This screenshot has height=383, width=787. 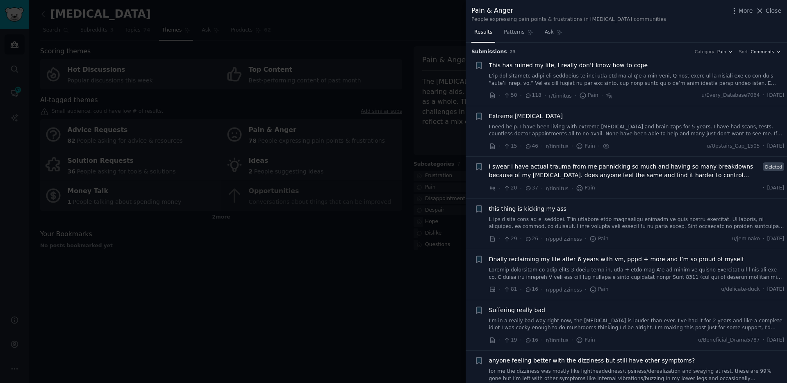 I want to click on span: I swear i have actual trauma from me pannicking so much and having so many breakdowns because of ..., so click(x=625, y=171).